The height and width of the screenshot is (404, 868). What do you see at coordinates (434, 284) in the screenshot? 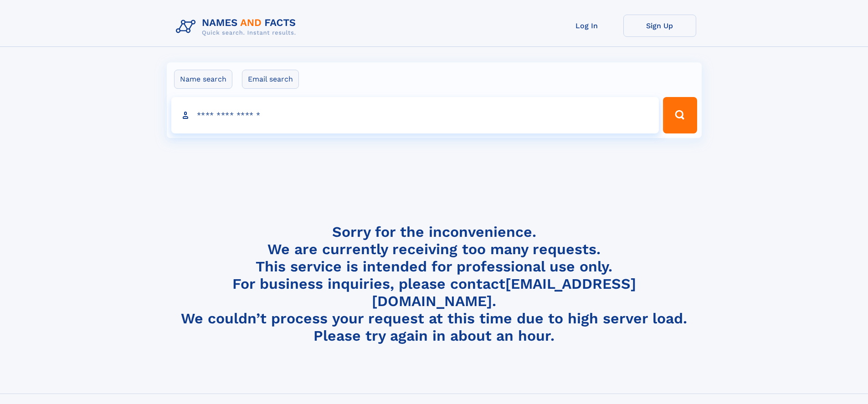
I see `h4: Sorry for the inconvenience. We are currently receiving too many requests. This service is intend...` at bounding box center [434, 284].